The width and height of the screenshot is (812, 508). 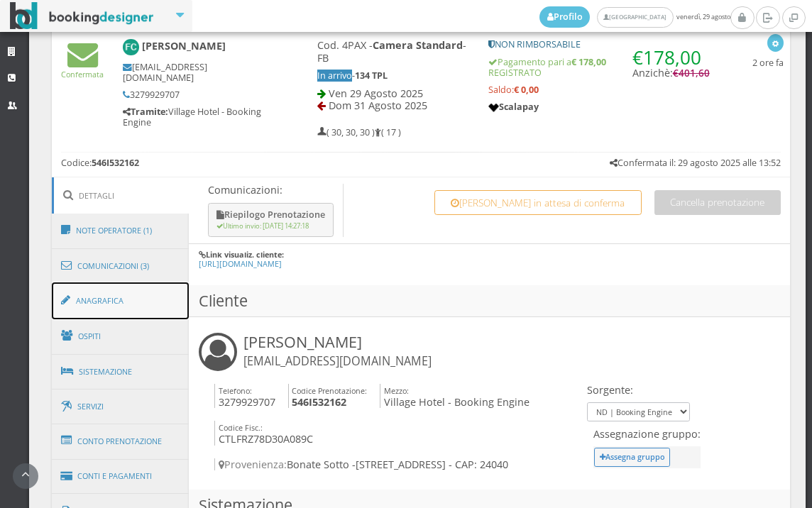 I want to click on span: - CAP: 24040, so click(x=479, y=464).